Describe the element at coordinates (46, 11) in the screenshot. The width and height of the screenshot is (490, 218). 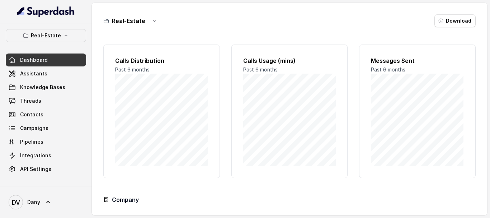
I see `img: light.svg` at that location.